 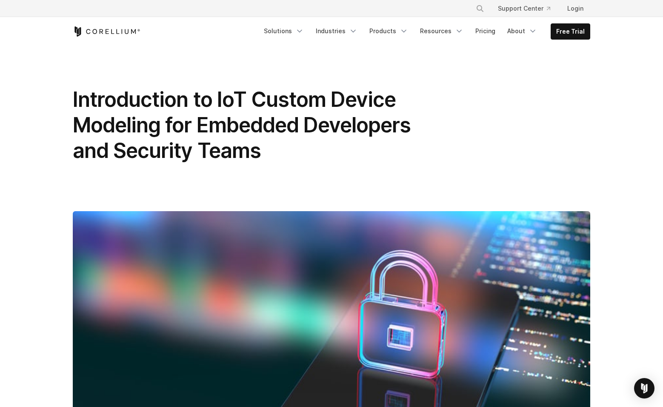 What do you see at coordinates (337, 31) in the screenshot?
I see `a: Industries` at bounding box center [337, 31].